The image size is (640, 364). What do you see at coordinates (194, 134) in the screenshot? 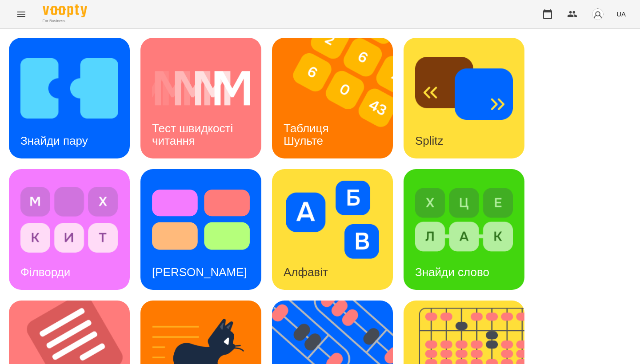
I see `h3: Тест швидкості читання` at bounding box center [194, 134].